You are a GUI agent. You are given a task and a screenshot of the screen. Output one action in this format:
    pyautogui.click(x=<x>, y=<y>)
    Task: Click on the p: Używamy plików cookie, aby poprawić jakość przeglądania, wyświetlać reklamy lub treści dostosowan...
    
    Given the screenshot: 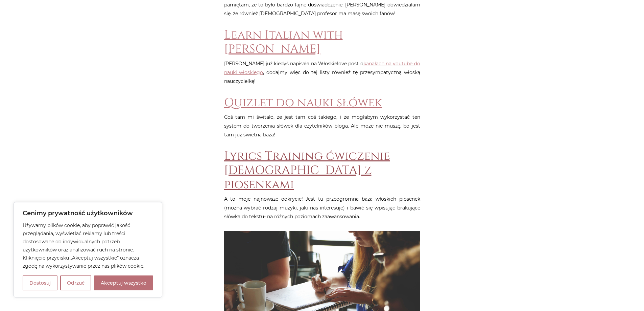 What is the action you would take?
    pyautogui.click(x=88, y=246)
    